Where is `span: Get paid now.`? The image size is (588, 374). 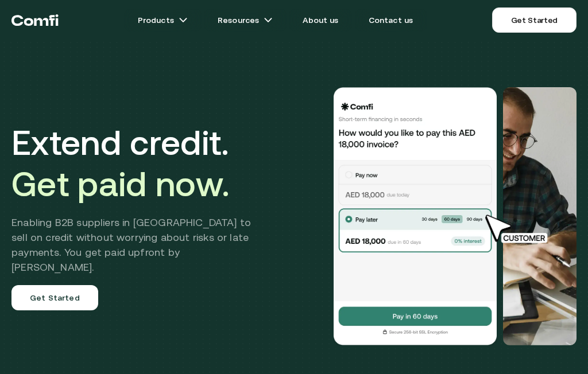 span: Get paid now. is located at coordinates (120, 184).